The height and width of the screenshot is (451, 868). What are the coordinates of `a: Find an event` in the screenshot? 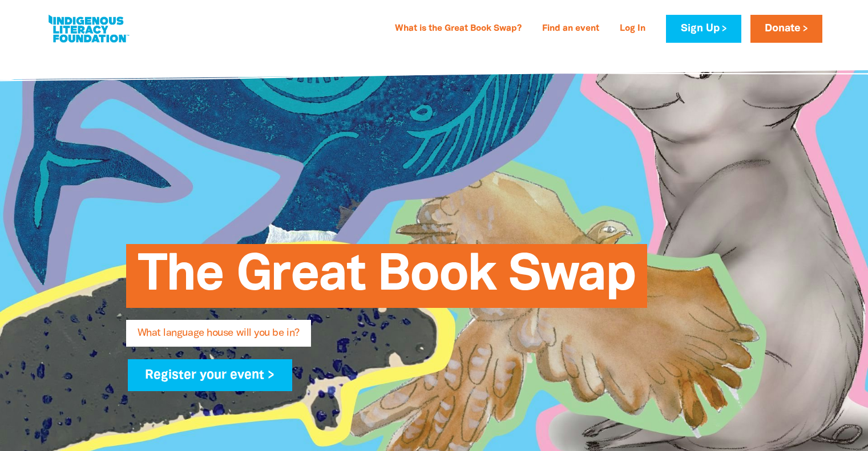 It's located at (571, 29).